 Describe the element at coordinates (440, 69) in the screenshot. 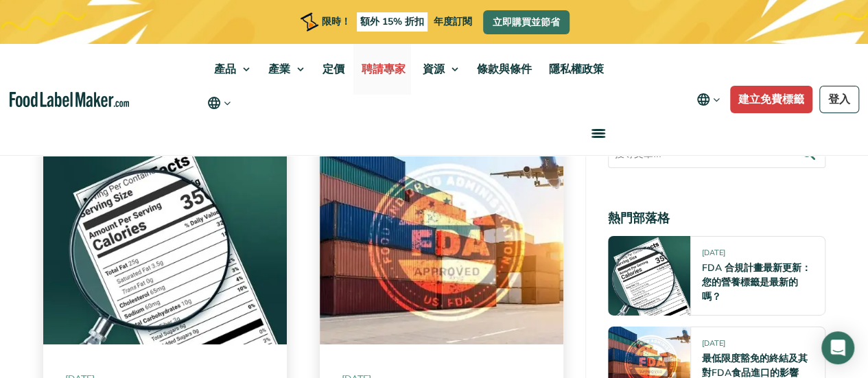

I see `a: 資源` at that location.